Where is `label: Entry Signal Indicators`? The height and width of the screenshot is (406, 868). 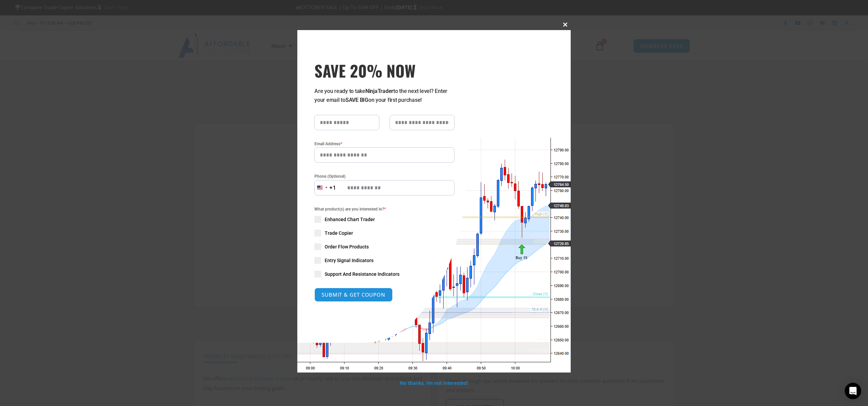 label: Entry Signal Indicators is located at coordinates (385, 261).